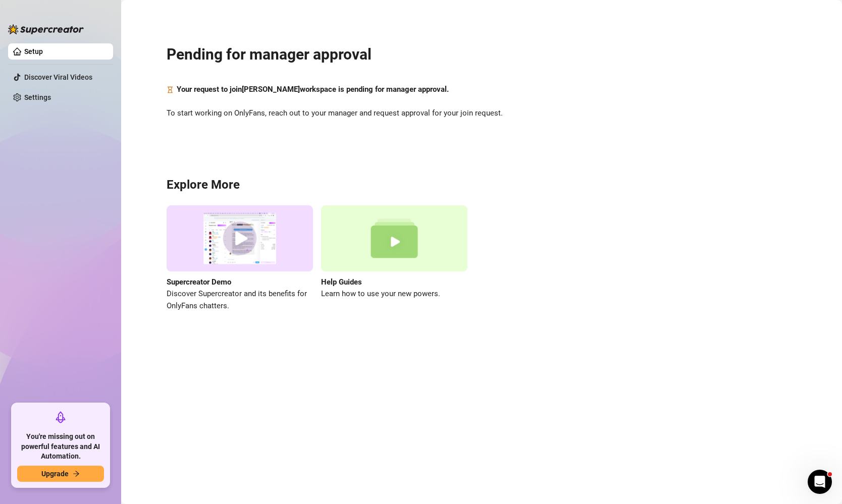  Describe the element at coordinates (60, 473) in the screenshot. I see `button: Upgradearrow-right` at that location.